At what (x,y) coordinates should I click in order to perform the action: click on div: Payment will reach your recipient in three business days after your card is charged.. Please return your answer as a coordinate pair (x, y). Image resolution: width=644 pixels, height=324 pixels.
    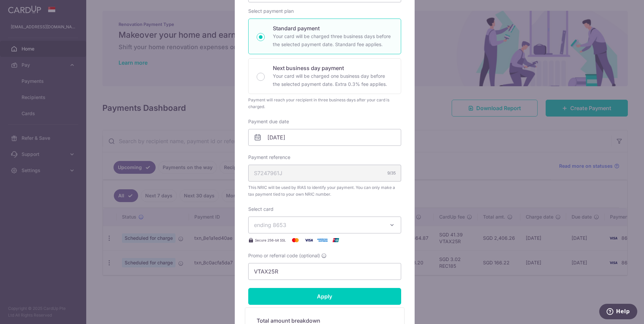
    Looking at the image, I should click on (324, 103).